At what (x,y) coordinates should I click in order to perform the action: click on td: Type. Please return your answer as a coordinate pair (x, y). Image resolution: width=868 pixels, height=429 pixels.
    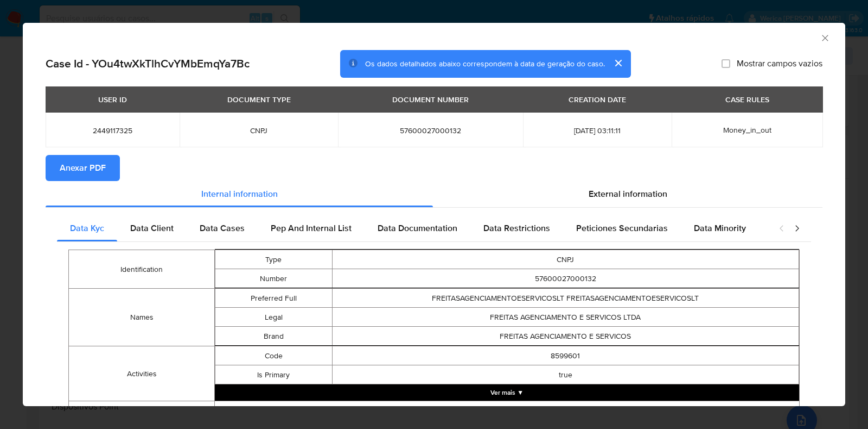
    Looking at the image, I should click on (274, 259).